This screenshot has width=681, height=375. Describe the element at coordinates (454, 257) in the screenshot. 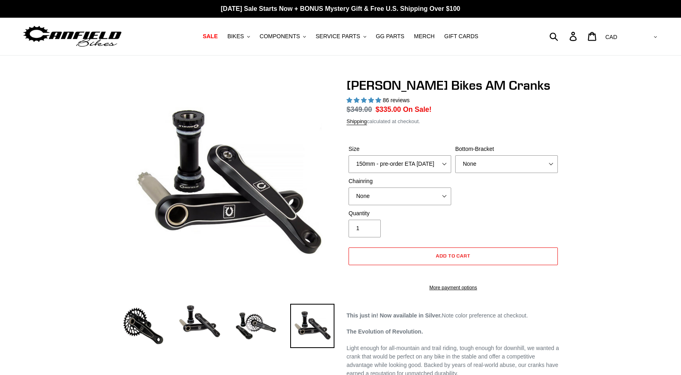

I see `button: Add to cart` at that location.